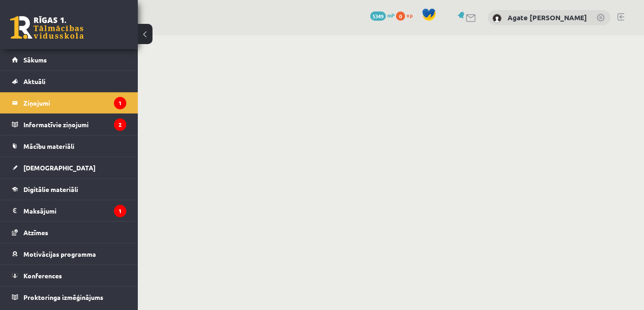 This screenshot has width=644, height=310. Describe the element at coordinates (75, 211) in the screenshot. I see `legend: Maksājumi` at that location.